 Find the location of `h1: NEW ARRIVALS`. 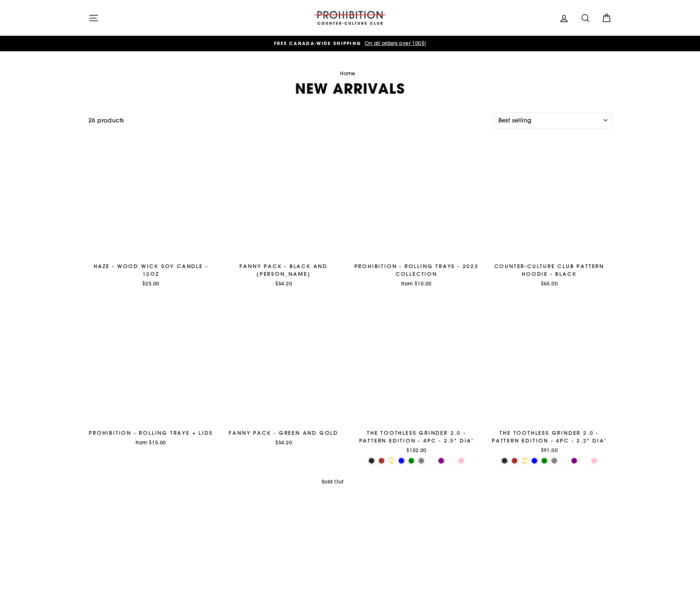

h1: NEW ARRIVALS is located at coordinates (350, 89).